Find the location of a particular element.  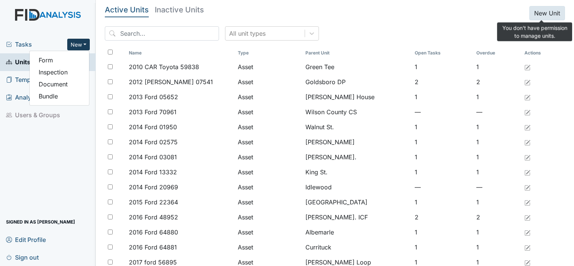

span: Edit Profile is located at coordinates (26, 239).